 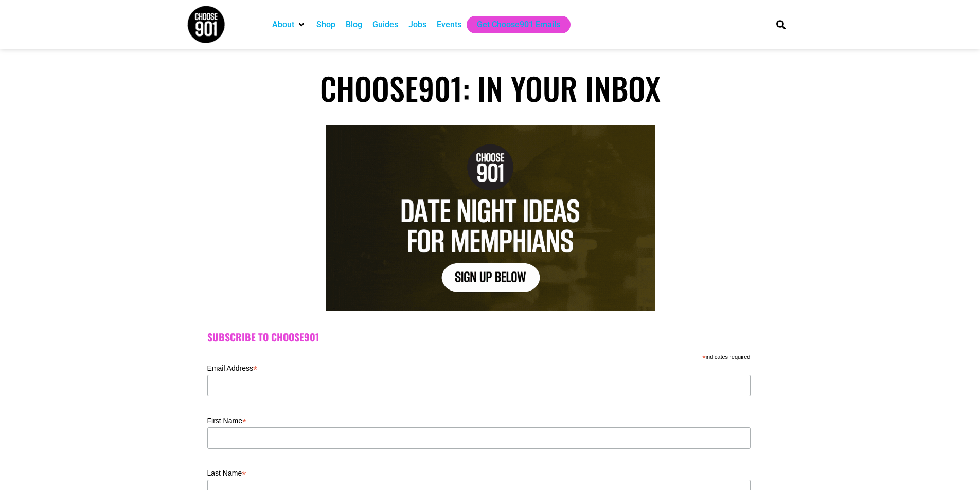 What do you see at coordinates (385, 24) in the screenshot?
I see `a: Guides` at bounding box center [385, 24].